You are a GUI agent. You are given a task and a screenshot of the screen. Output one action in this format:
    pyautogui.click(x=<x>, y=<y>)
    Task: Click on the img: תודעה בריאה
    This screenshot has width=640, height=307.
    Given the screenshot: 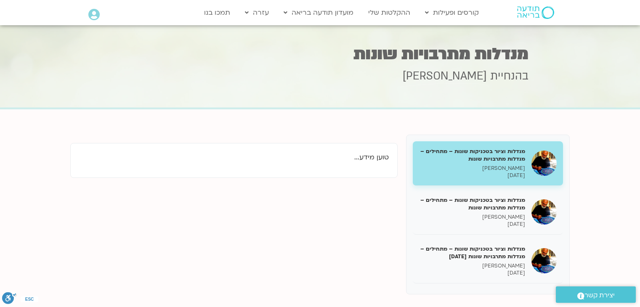 What is the action you would take?
    pyautogui.click(x=536, y=13)
    